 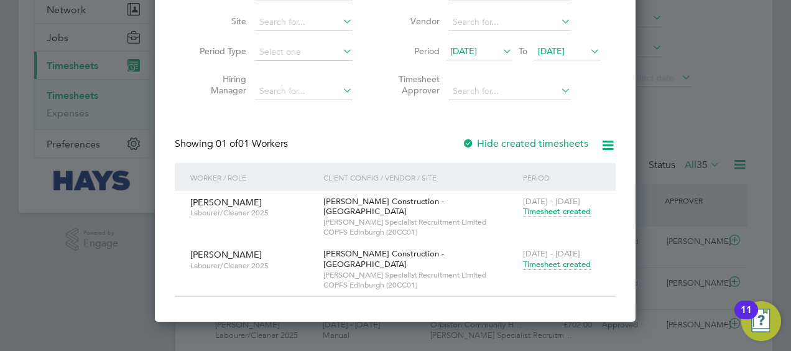 I want to click on label: Site, so click(x=218, y=21).